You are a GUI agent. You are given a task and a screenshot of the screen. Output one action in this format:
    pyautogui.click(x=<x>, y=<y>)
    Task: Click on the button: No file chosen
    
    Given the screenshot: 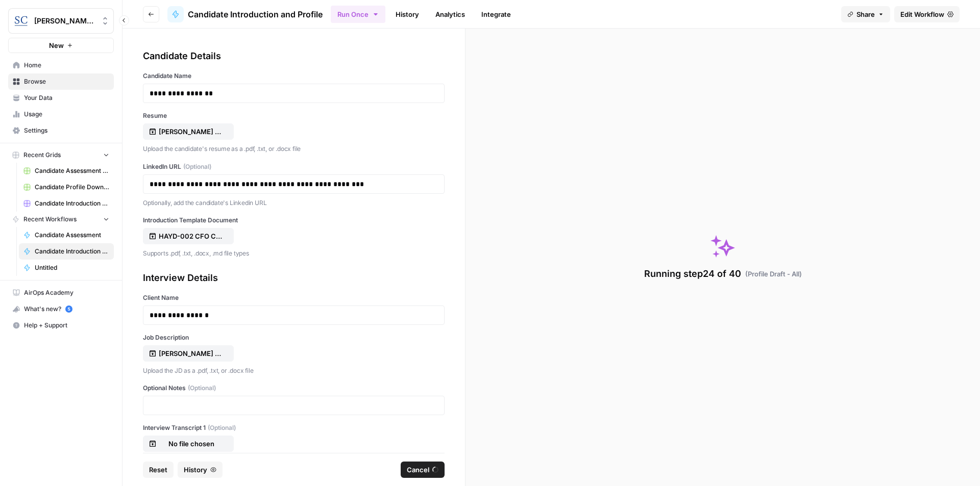 What is the action you would take?
    pyautogui.click(x=189, y=444)
    